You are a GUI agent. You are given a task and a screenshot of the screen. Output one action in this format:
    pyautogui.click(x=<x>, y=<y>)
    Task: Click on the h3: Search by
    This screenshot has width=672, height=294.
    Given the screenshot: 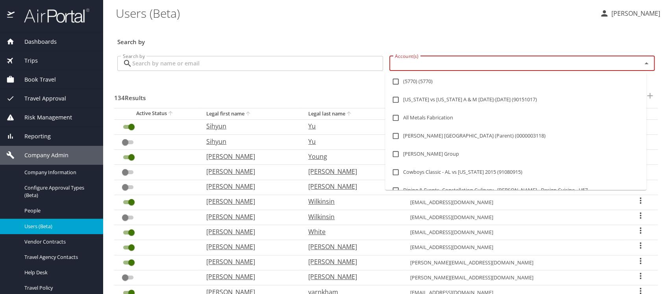 What is the action you would take?
    pyautogui.click(x=386, y=39)
    